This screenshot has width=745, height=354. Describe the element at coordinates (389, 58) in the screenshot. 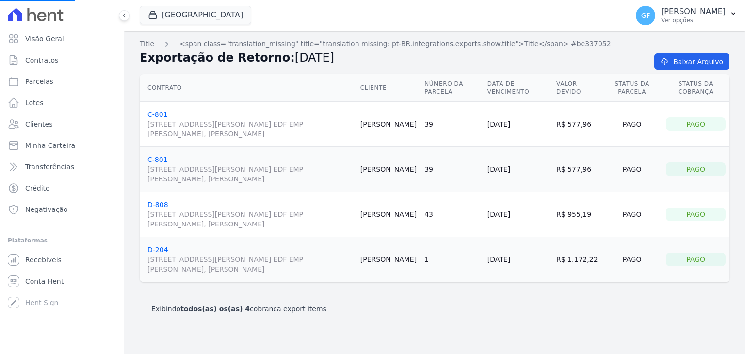

I see `h2: Exportação de Retorno:` at that location.